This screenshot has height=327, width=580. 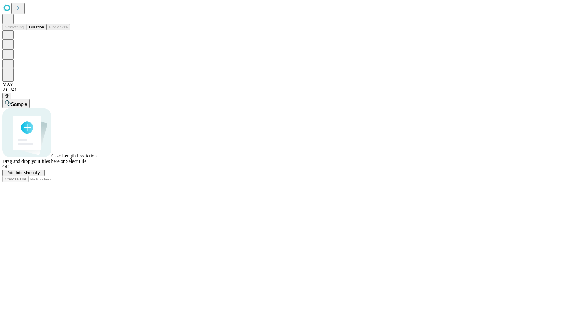 What do you see at coordinates (16, 103) in the screenshot?
I see `button: Sample` at bounding box center [16, 103].